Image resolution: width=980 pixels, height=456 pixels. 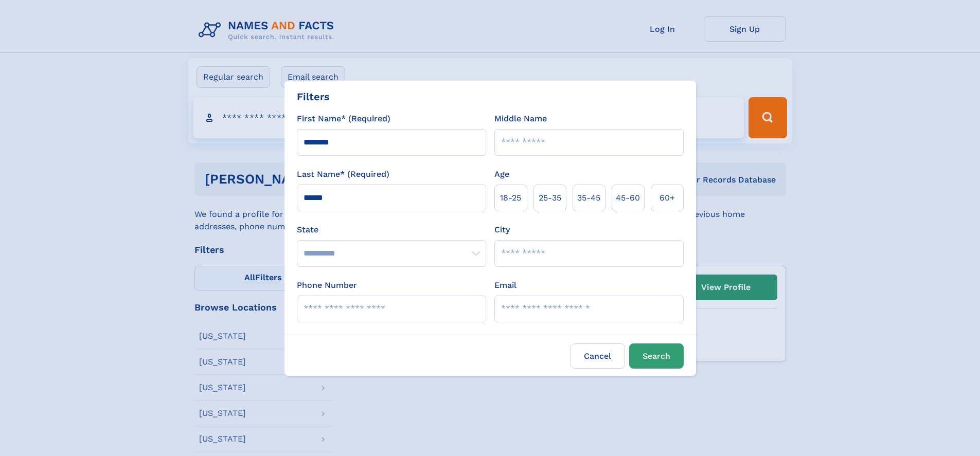 I want to click on span: 25‑35, so click(x=550, y=198).